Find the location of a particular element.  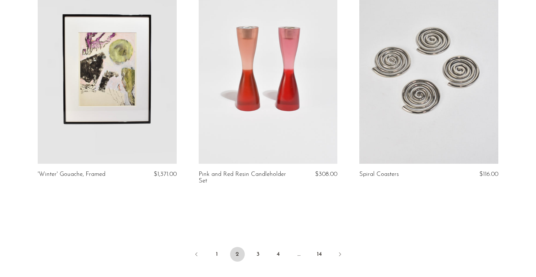

a: 1 is located at coordinates (217, 254).